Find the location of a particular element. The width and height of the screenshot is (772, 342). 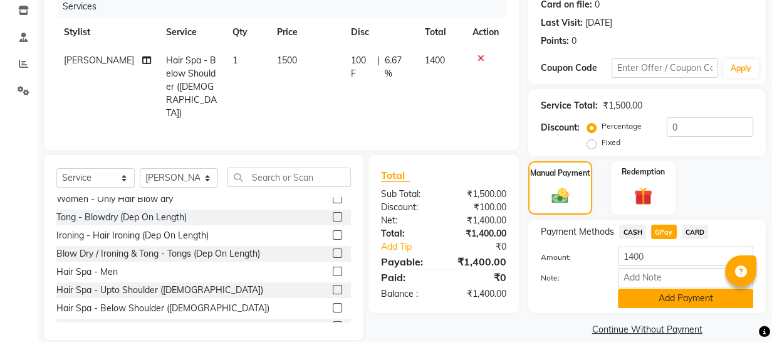

img: _gift.svg is located at coordinates (643, 196).